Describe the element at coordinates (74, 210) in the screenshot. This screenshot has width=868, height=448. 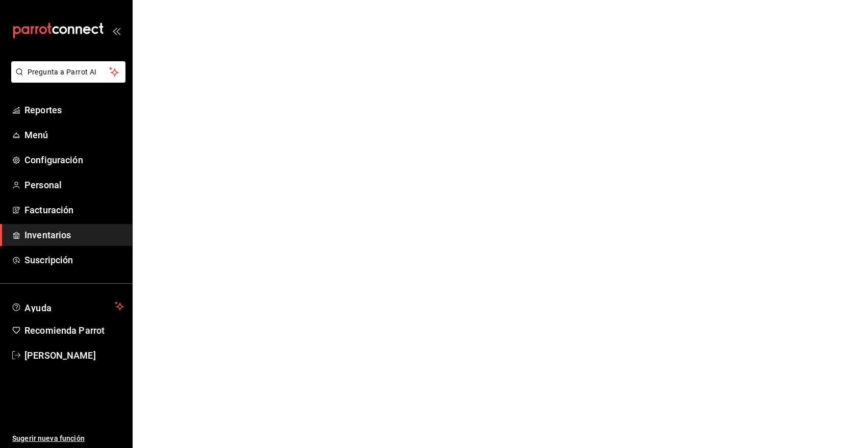
I see `span: Facturación` at that location.